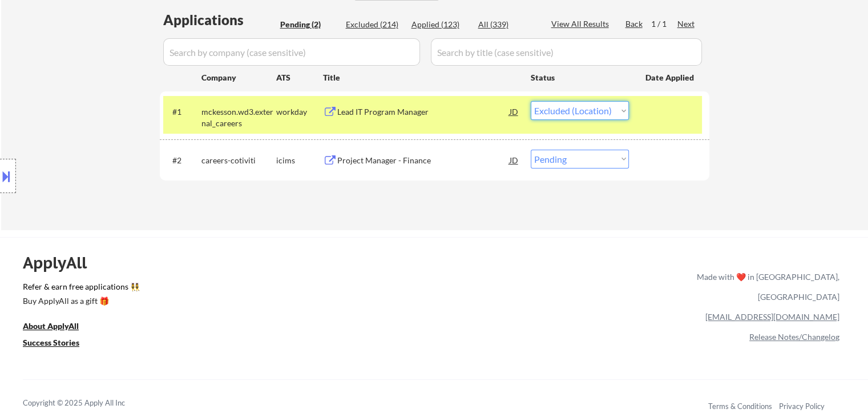 The image size is (868, 417). Describe the element at coordinates (794, 336) in the screenshot. I see `a: Release Notes/Changelog` at that location.